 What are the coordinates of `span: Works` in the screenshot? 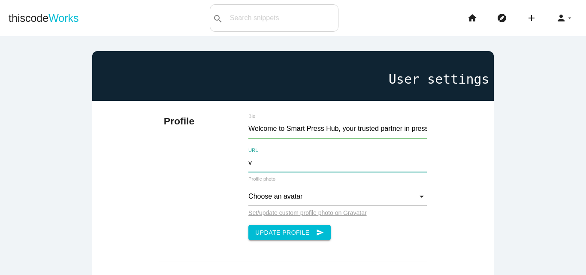 It's located at (64, 18).